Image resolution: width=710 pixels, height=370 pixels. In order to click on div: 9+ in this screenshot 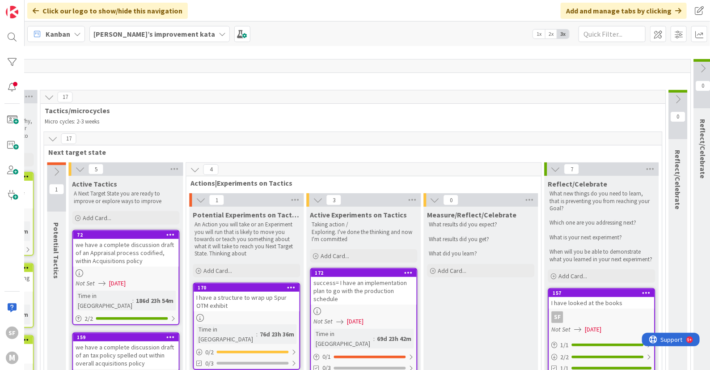, I will do `click(47, 7)`.